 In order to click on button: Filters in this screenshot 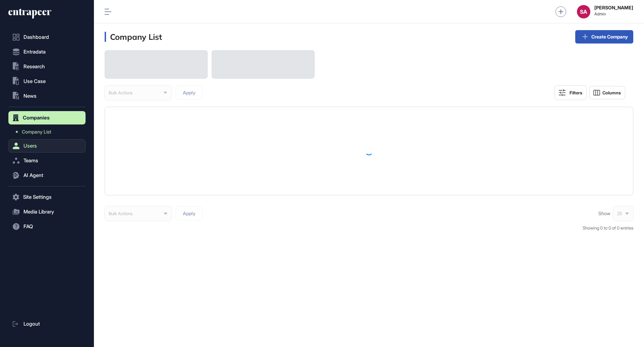, I will do `click(570, 93)`.